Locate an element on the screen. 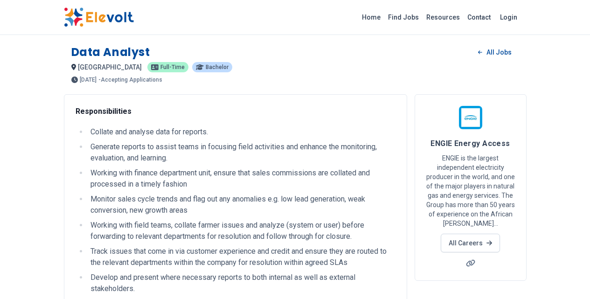  strong: Responsibilities is located at coordinates (103, 111).